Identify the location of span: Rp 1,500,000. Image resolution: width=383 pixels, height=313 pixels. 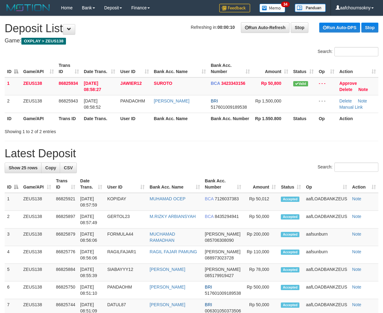
(268, 101).